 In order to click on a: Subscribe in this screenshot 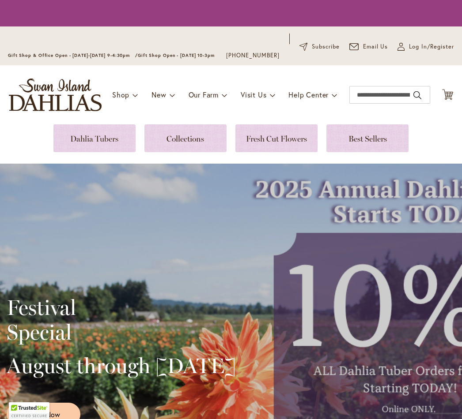, I will do `click(319, 47)`.